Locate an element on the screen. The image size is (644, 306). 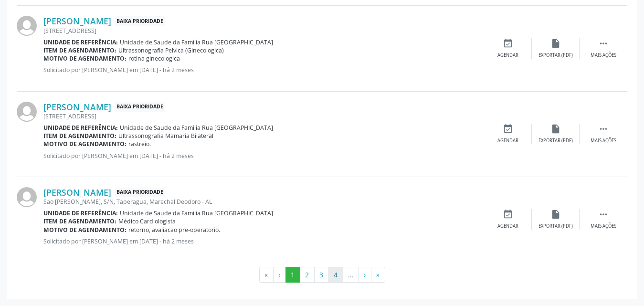
span: Médico Cardiologista is located at coordinates (147, 221).